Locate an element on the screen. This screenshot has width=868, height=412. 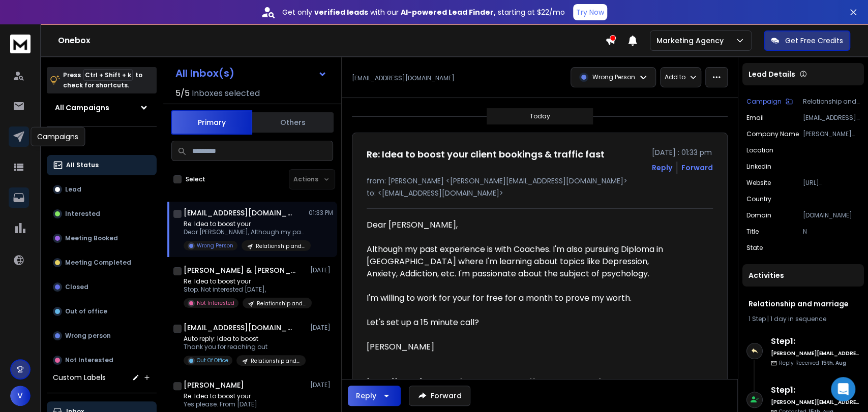
p: Interested is located at coordinates (82, 214).